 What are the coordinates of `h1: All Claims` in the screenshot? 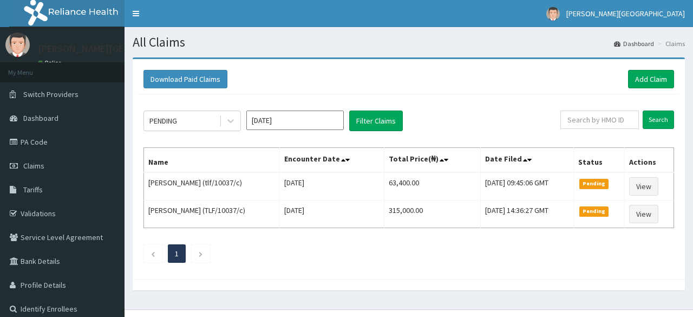 It's located at (409, 42).